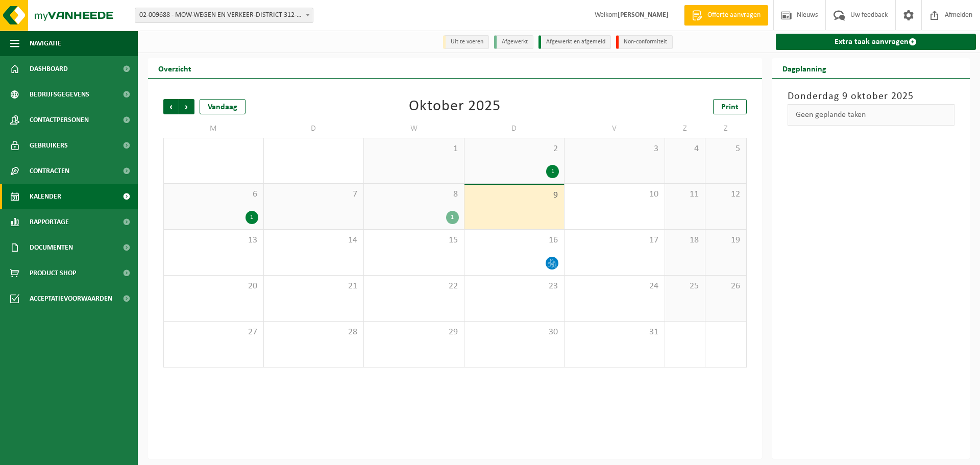  I want to click on span: 18, so click(685, 240).